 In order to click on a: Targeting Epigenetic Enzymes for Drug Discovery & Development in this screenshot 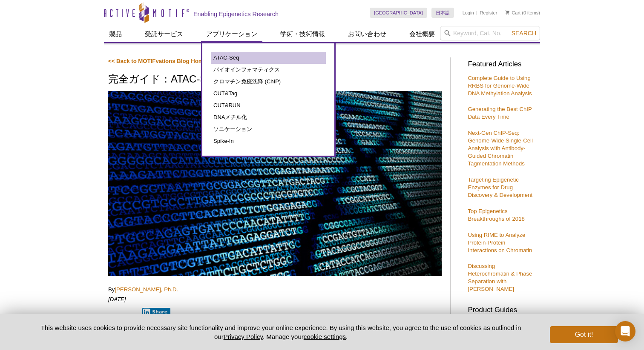, I will do `click(500, 187)`.